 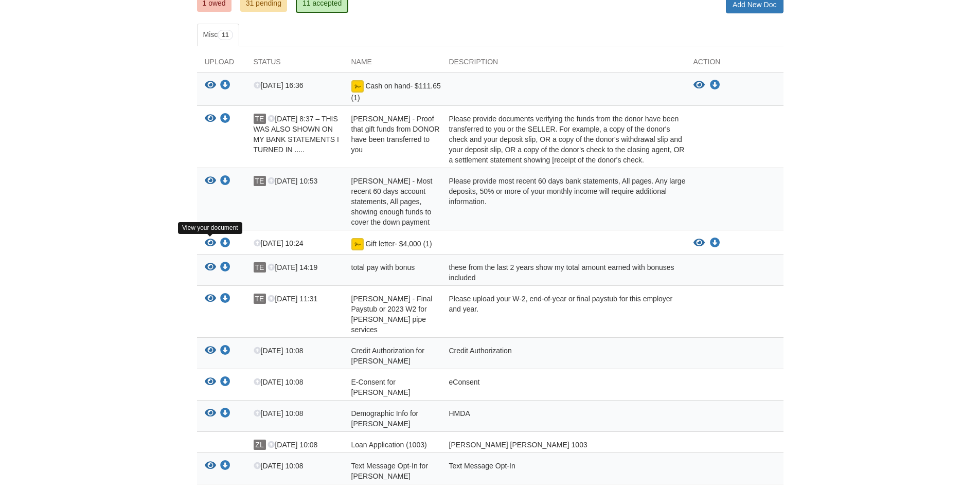 I want to click on span: Gift letter- $4,000 (1), so click(x=398, y=244).